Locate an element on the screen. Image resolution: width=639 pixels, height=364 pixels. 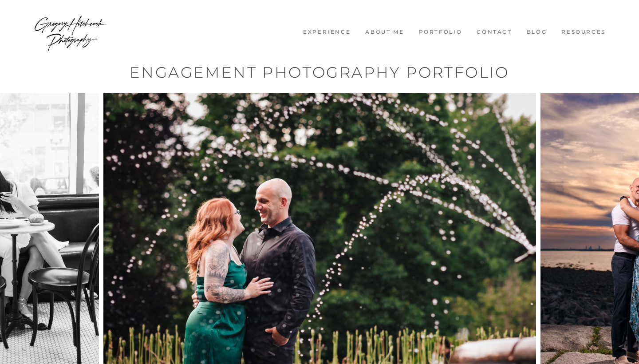
a: Experience is located at coordinates (327, 32).